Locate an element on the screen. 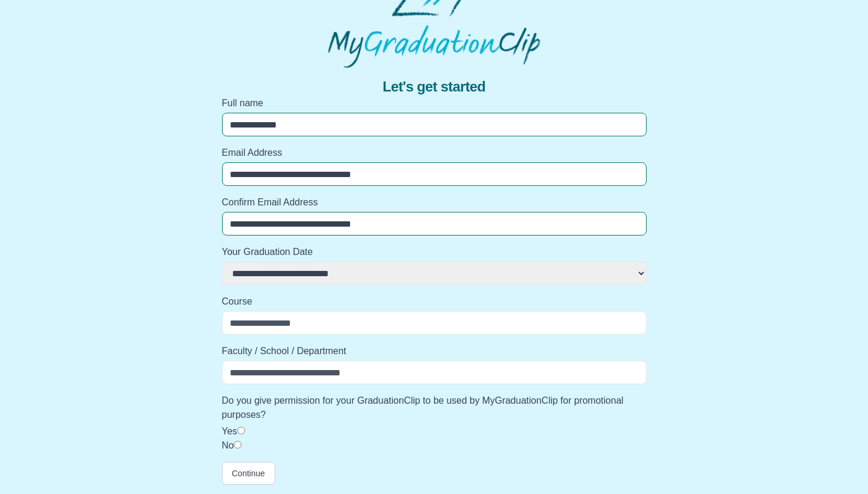  label: Yes is located at coordinates (230, 430).